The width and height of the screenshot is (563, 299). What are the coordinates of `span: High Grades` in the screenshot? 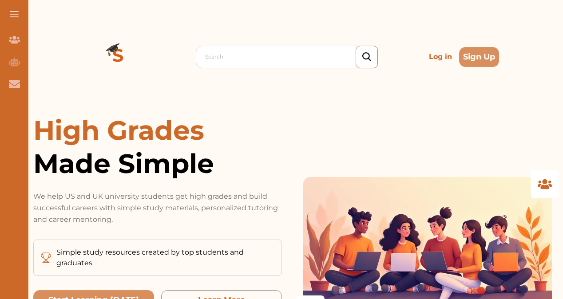 It's located at (119, 130).